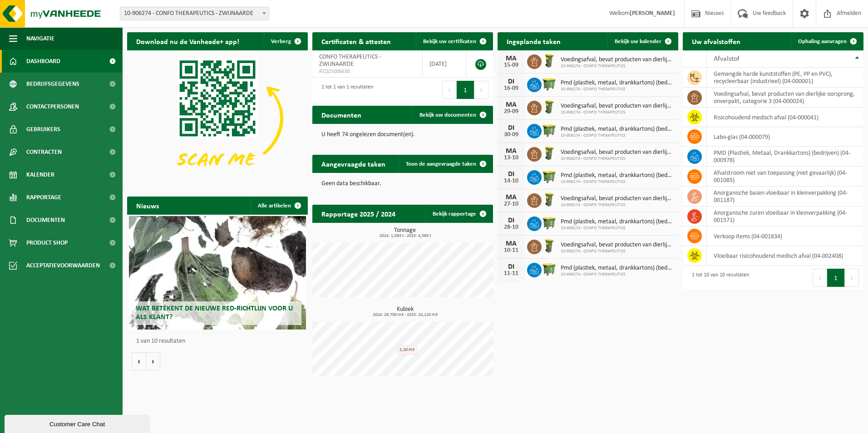  Describe the element at coordinates (511, 89) in the screenshot. I see `div: 16-09` at that location.